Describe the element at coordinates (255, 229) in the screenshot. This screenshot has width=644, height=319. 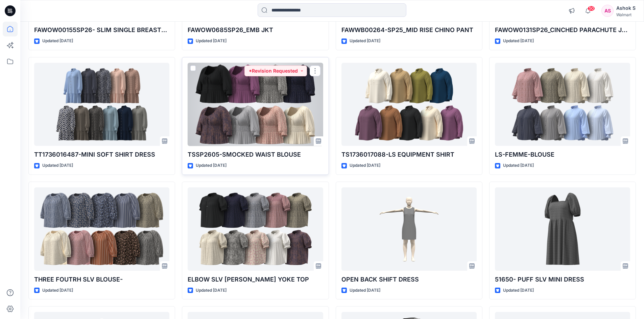
I see `a: ELBOW SLV SMOCK YOKE TOP` at that location.